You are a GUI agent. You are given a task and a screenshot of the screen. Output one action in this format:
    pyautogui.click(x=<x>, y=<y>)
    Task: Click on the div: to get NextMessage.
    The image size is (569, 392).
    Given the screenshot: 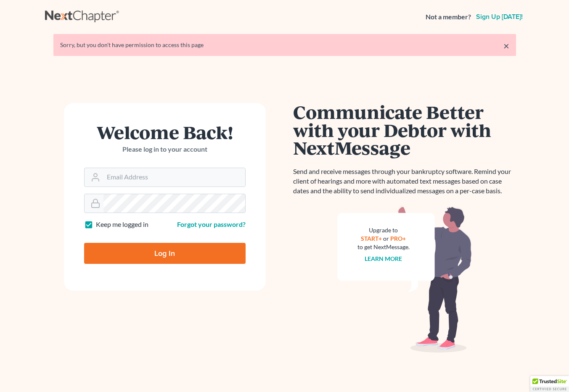 What is the action you would take?
    pyautogui.click(x=383, y=247)
    